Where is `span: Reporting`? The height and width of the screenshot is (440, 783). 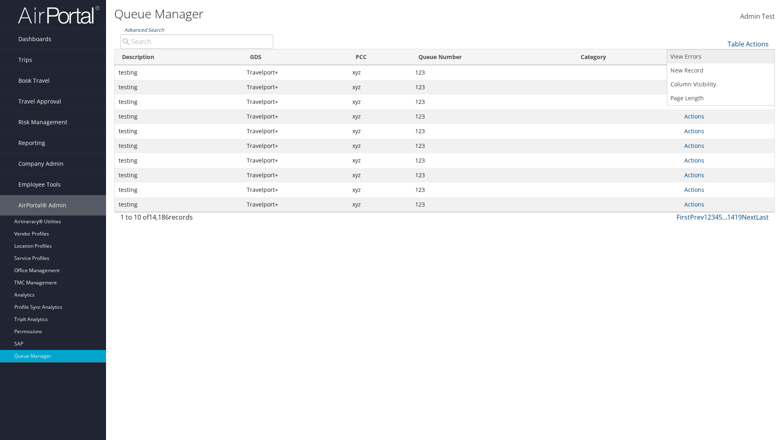 span: Reporting is located at coordinates (32, 143).